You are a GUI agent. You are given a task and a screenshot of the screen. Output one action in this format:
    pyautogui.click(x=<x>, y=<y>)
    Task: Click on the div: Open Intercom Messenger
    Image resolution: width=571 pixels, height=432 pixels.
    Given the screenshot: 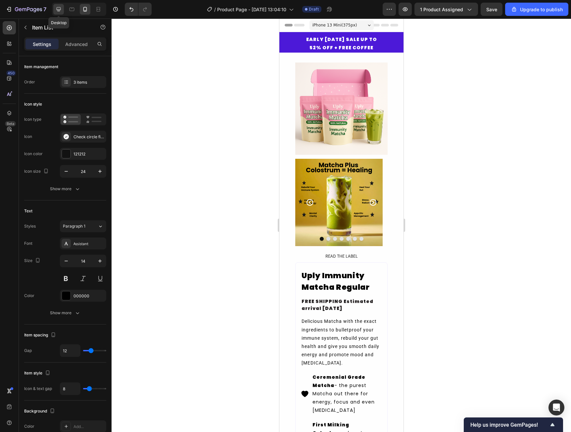 What is the action you would take?
    pyautogui.click(x=556, y=408)
    